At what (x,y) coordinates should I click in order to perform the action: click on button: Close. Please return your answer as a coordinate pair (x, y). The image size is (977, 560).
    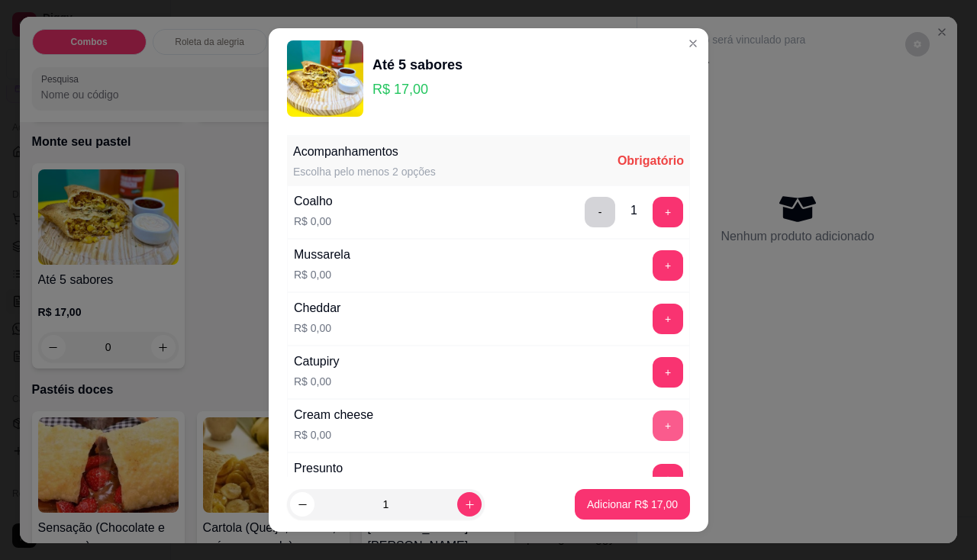
    Looking at the image, I should click on (693, 43).